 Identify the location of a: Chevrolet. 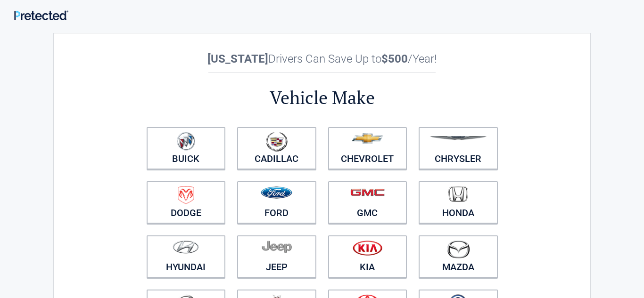
(368, 149).